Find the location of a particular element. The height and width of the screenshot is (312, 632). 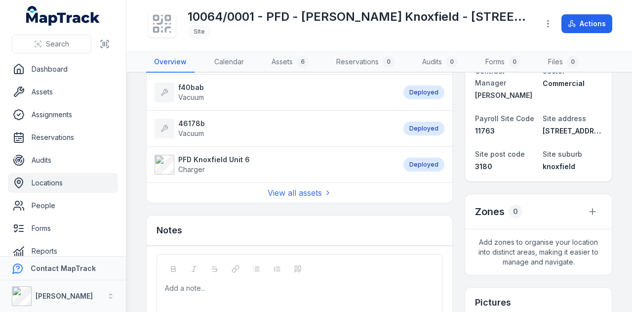

span: knoxfield is located at coordinates (559, 166).